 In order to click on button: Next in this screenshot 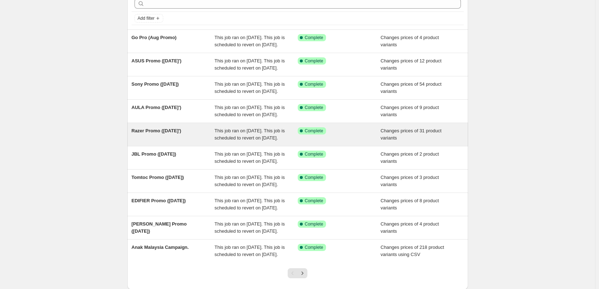, I will do `click(302, 273)`.